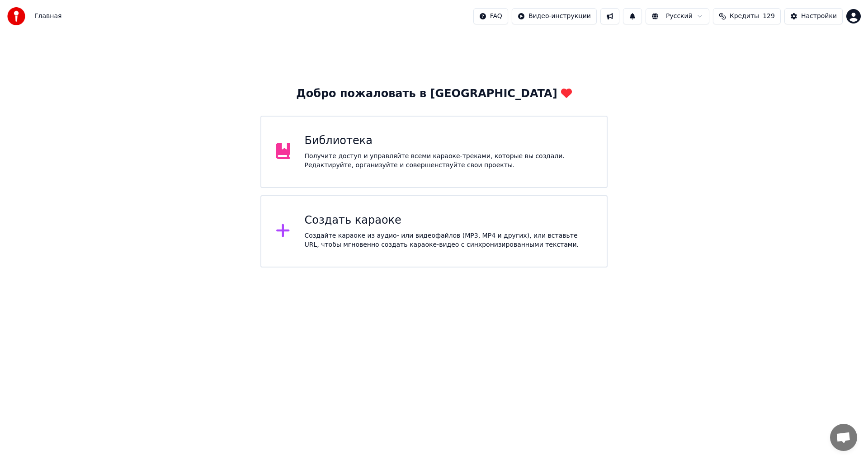  I want to click on button: Видео-инструкции, so click(554, 16).